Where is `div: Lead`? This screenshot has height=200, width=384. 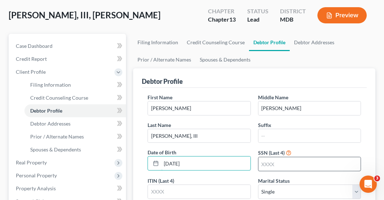
div: Lead is located at coordinates (258, 19).